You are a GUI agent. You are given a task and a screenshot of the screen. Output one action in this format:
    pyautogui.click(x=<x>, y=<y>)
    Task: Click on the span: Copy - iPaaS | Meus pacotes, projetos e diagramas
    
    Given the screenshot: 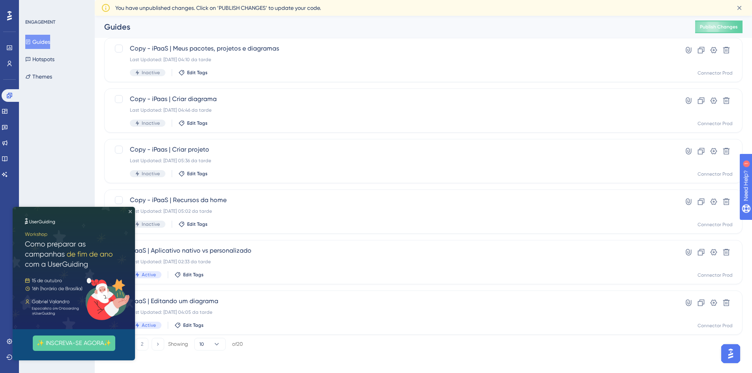 What is the action you would take?
    pyautogui.click(x=392, y=49)
    